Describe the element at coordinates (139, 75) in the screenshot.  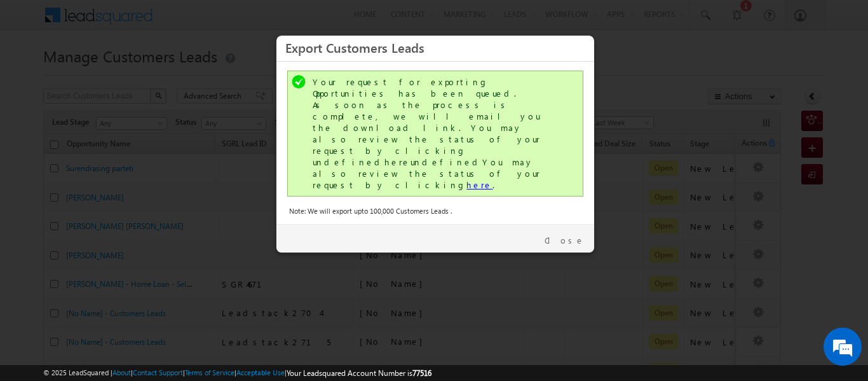
I see `div: Chat with us now` at that location.